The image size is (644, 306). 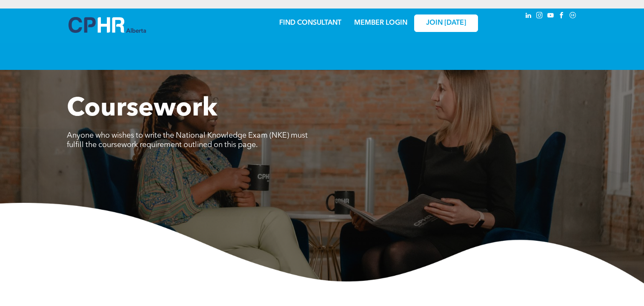 What do you see at coordinates (142, 109) in the screenshot?
I see `span: Coursework` at bounding box center [142, 109].